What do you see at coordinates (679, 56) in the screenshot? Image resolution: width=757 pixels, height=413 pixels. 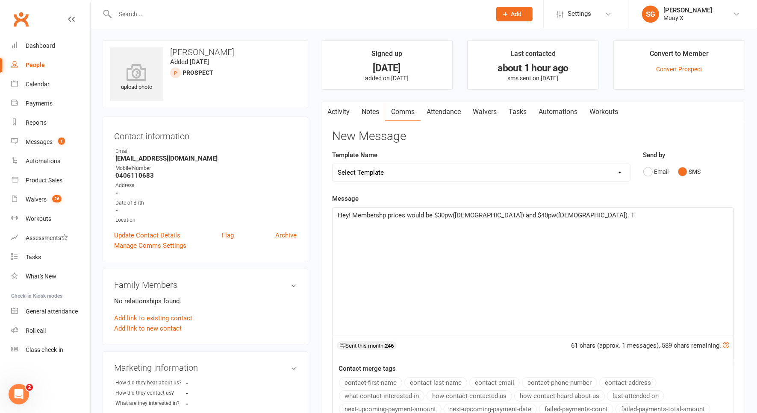 I see `div: Convert to Member` at bounding box center [679, 56].